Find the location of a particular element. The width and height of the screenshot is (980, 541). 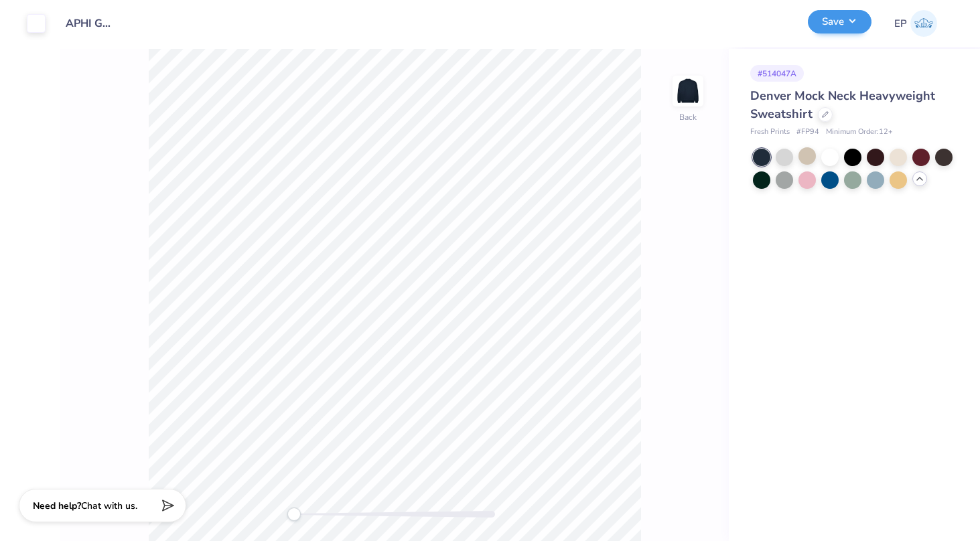

div: # 514047A is located at coordinates (777, 73).